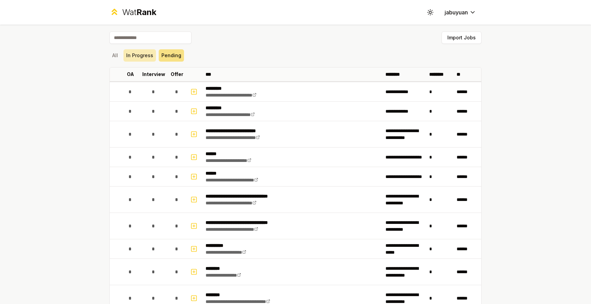  What do you see at coordinates (115, 55) in the screenshot?
I see `button: All` at bounding box center [115, 55].